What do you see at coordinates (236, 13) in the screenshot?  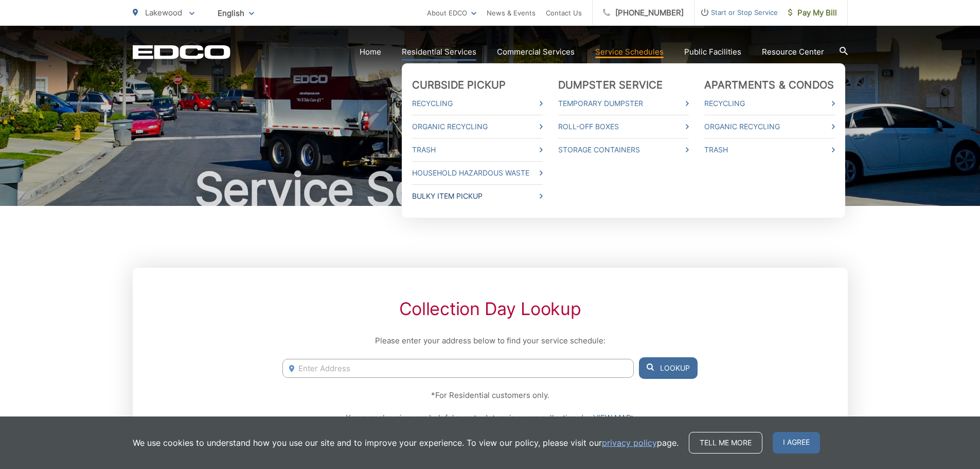 I see `span: English` at bounding box center [236, 13].